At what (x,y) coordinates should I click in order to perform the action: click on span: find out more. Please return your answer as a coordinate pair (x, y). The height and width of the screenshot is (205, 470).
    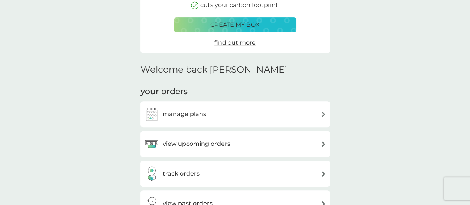
    Looking at the image, I should click on (235, 42).